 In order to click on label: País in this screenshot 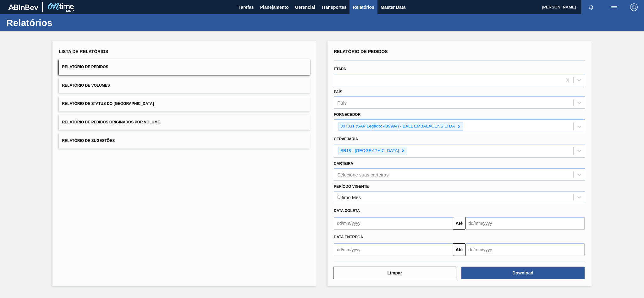, I will do `click(338, 92)`.